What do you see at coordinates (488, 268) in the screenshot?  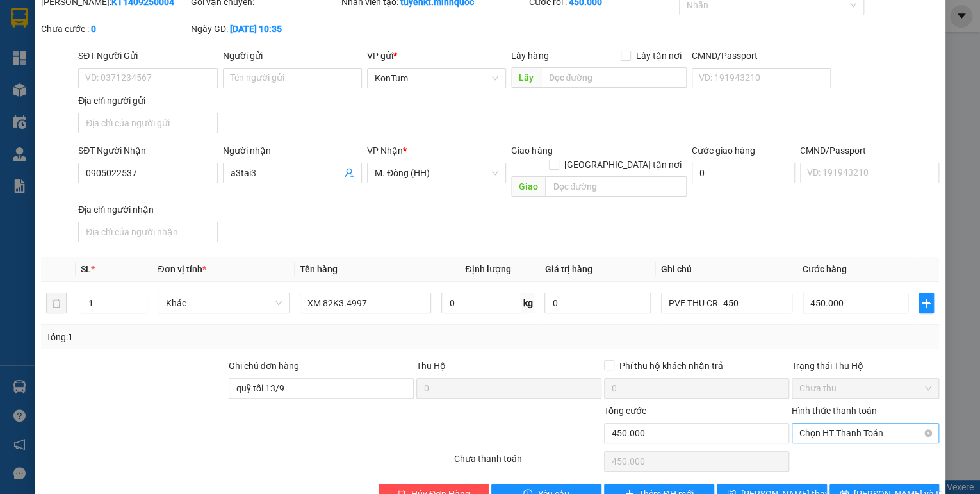 I see `span: Định lượng` at bounding box center [488, 268].